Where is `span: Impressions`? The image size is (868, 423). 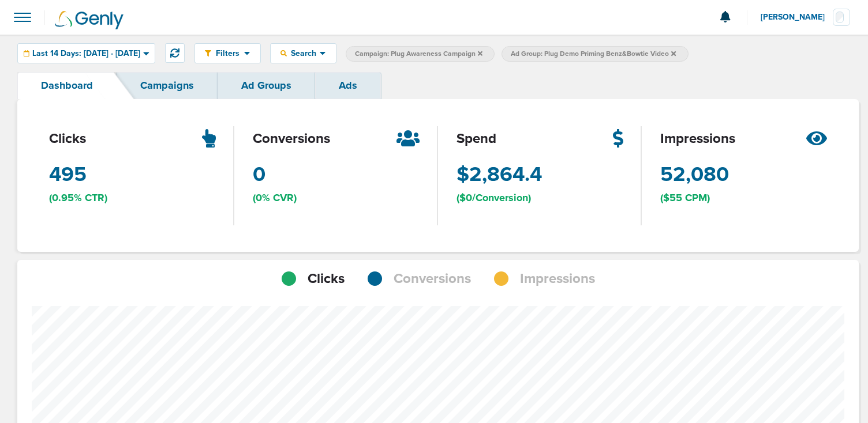
span: Impressions is located at coordinates (557, 279).